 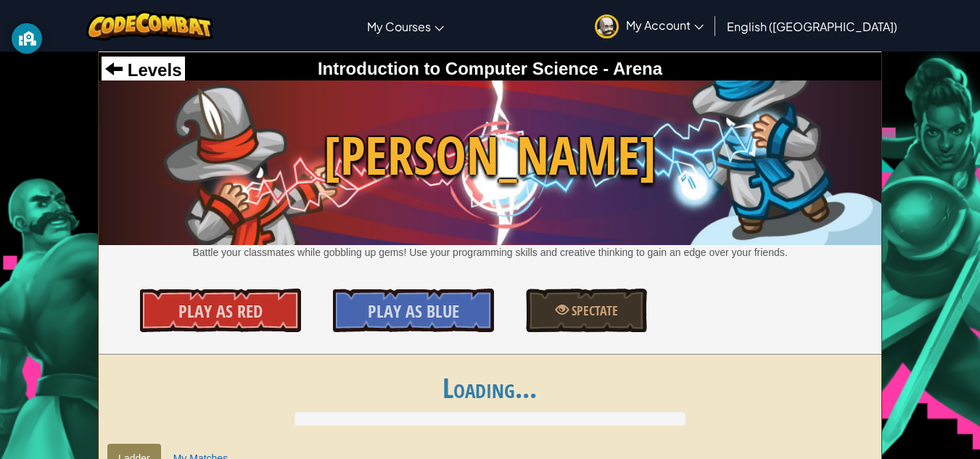 What do you see at coordinates (458, 69) in the screenshot?
I see `span: Introduction to Computer Science` at bounding box center [458, 69].